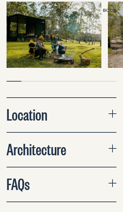 The height and width of the screenshot is (212, 123). I want to click on button: show menu, so click(13, 11).